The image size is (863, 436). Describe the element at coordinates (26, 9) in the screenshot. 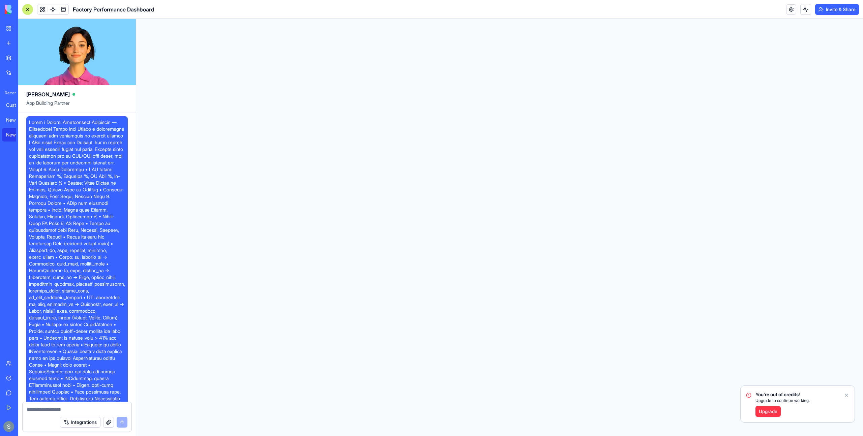

I see `img: logo` at that location.